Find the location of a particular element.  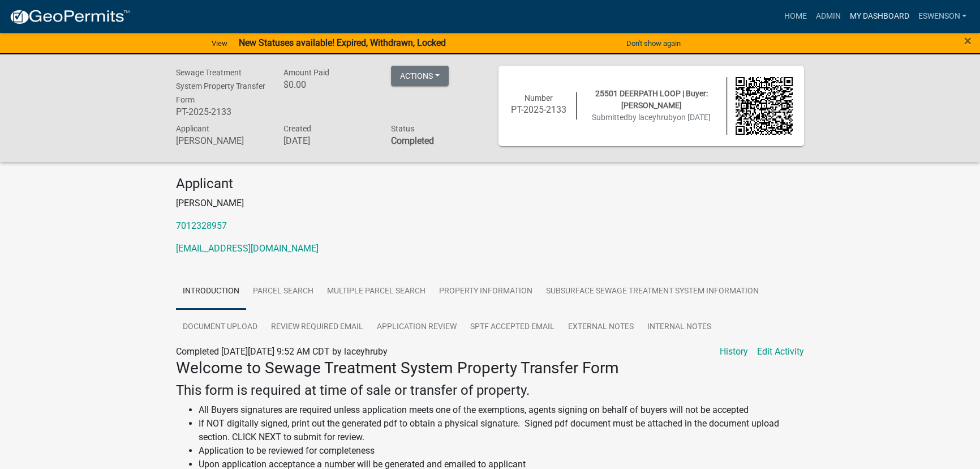

a: Property Information is located at coordinates (485, 292).